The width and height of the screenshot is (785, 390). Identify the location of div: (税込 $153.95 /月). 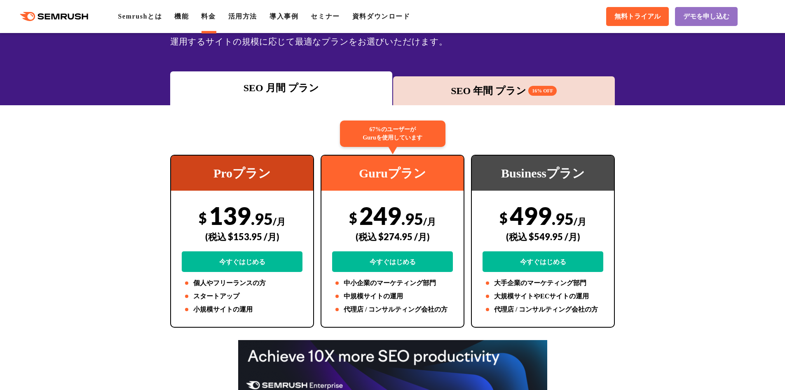
(242, 236).